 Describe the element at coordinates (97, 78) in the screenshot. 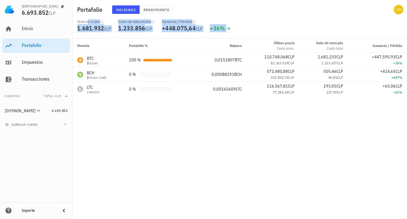

I see `div: Bitcoin Cash` at that location.